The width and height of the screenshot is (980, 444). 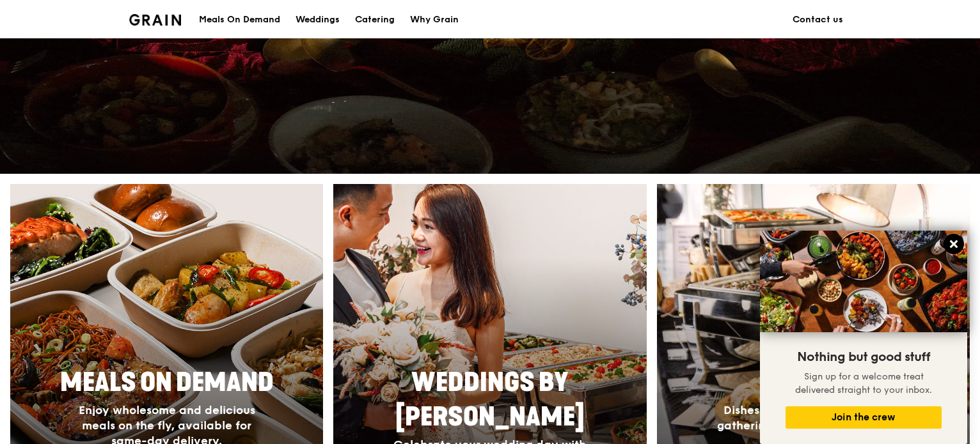 I want to click on span: Nothing but good stuff, so click(x=863, y=358).